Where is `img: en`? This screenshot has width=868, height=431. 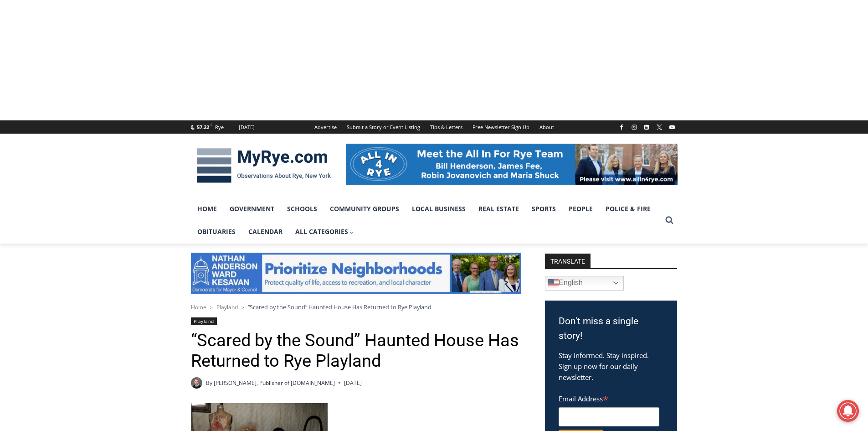 img: en is located at coordinates (553, 283).